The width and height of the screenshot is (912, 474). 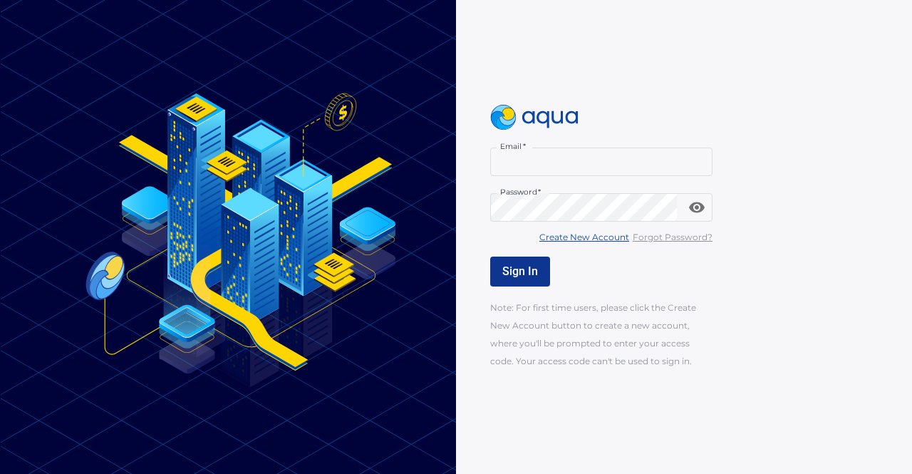 What do you see at coordinates (513, 146) in the screenshot?
I see `label: Email` at bounding box center [513, 146].